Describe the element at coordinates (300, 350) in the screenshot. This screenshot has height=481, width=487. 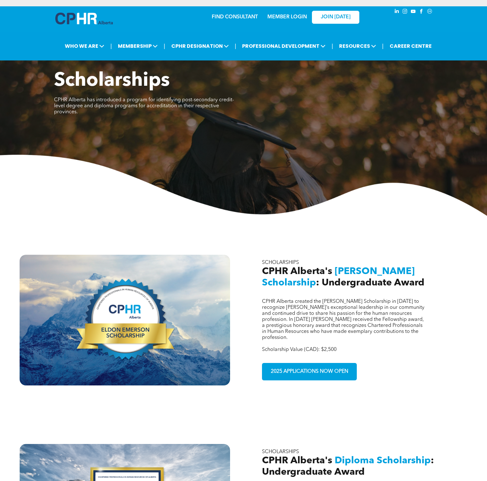
I see `span: Scholarship Value (CAD): $2,500` at that location.